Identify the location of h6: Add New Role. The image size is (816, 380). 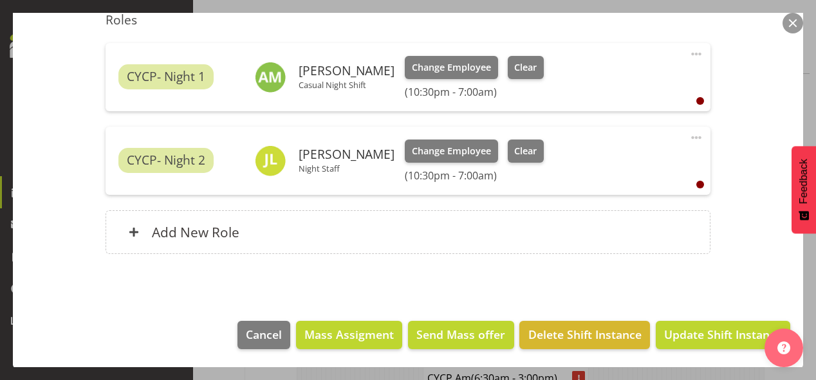
(196, 232).